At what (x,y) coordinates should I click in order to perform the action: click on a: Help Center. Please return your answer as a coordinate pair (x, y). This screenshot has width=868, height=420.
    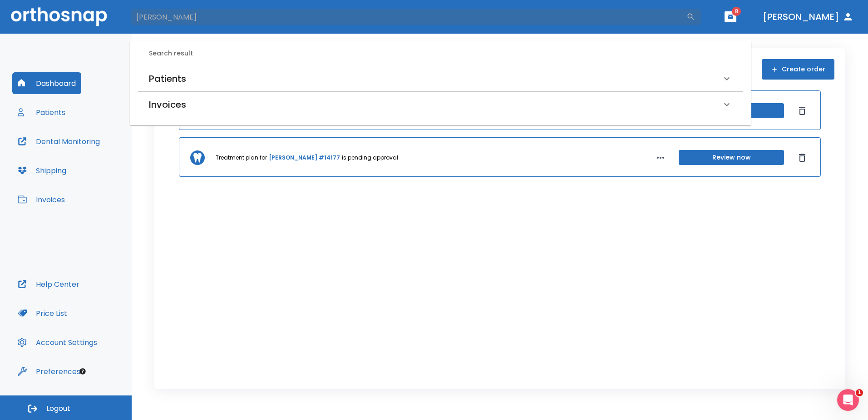
    Looking at the image, I should click on (49, 284).